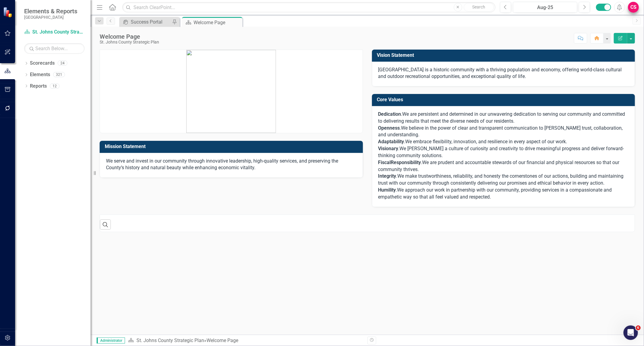 The height and width of the screenshot is (346, 644). What do you see at coordinates (51, 11) in the screenshot?
I see `span: Elements & Reports` at bounding box center [51, 11].